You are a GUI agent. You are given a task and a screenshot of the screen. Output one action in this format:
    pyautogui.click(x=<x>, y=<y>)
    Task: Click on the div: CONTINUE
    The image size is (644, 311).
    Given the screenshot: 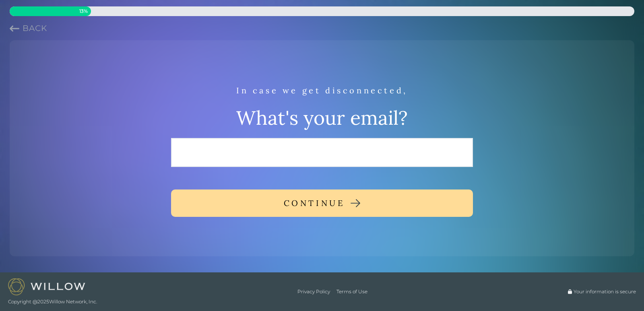 What is the action you would take?
    pyautogui.click(x=315, y=203)
    